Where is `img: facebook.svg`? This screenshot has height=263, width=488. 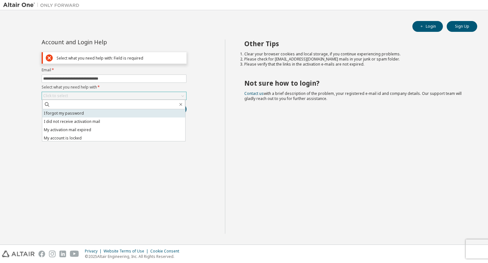
img: facebook.svg is located at coordinates (42, 253).